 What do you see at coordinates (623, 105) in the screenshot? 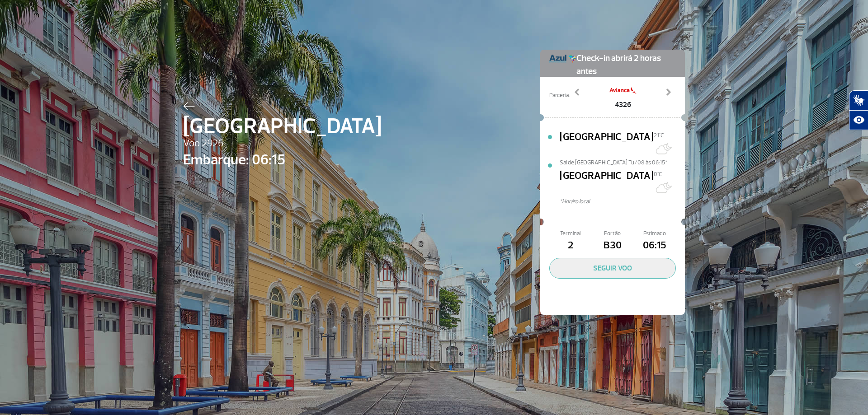
I see `span: 4326` at bounding box center [623, 105].